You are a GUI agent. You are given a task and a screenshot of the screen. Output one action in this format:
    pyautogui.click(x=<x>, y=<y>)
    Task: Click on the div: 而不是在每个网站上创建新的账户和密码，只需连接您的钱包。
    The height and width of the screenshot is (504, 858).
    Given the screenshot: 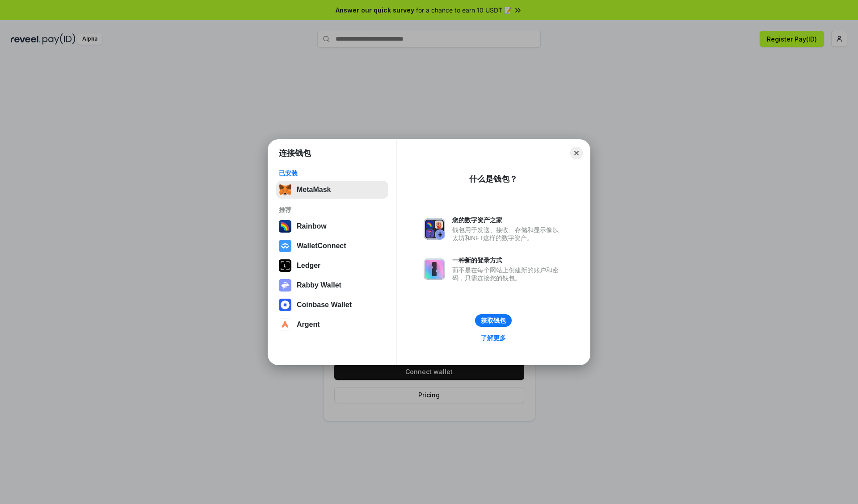 What is the action you would take?
    pyautogui.click(x=508, y=274)
    